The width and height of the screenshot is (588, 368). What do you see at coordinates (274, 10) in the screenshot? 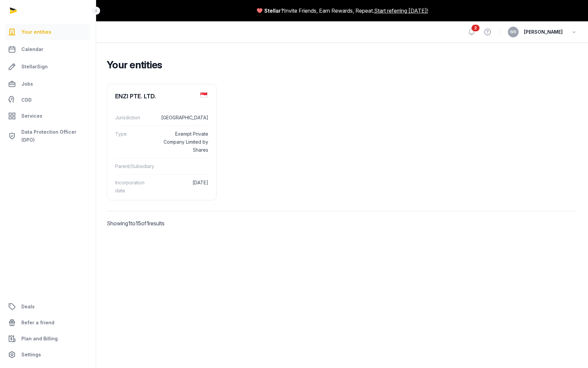
I see `span: Stellar?` at bounding box center [274, 10].